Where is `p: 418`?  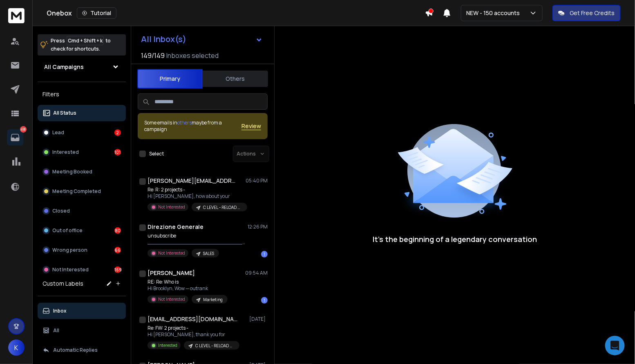 p: 418 is located at coordinates (23, 129).